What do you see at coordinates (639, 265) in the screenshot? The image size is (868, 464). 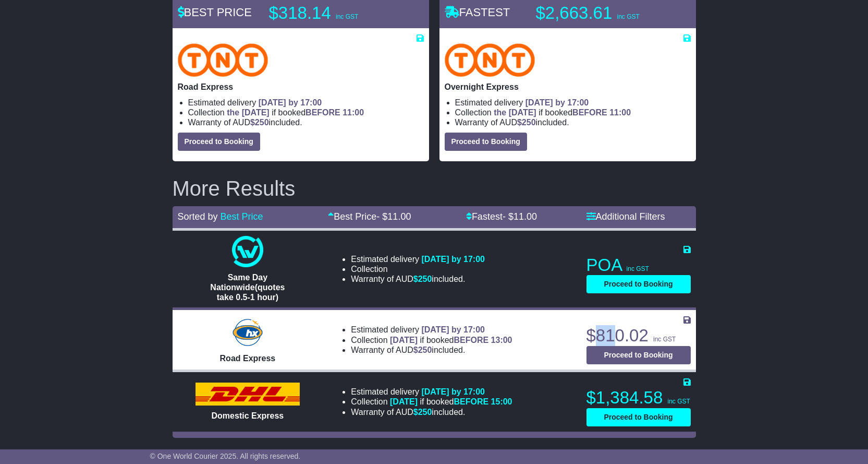 I see `p: POA` at bounding box center [639, 265].